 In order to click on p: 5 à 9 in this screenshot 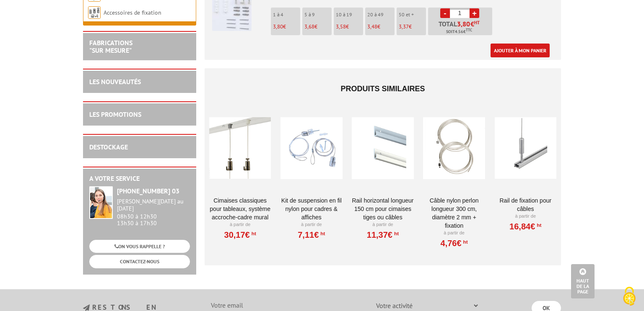, I will do `click(318, 15)`.